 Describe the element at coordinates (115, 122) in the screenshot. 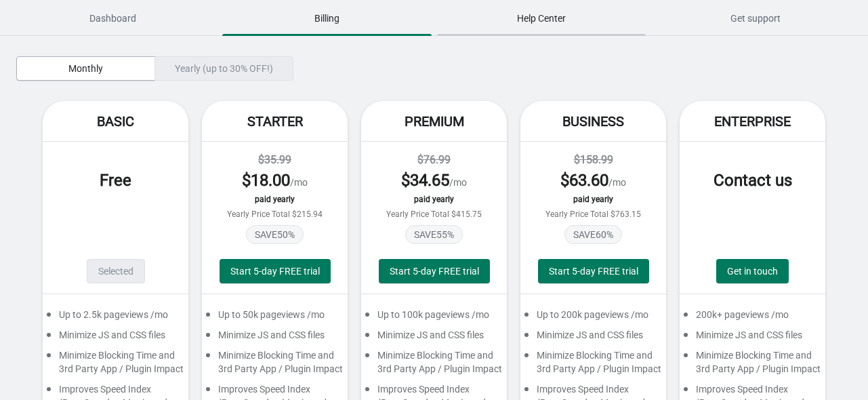

I see `div: Basic` at that location.